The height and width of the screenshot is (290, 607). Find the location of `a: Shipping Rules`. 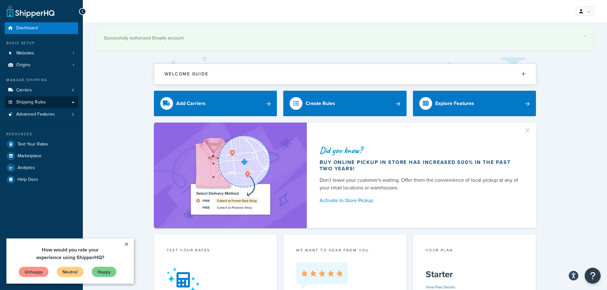

a: Shipping Rules is located at coordinates (41, 102).